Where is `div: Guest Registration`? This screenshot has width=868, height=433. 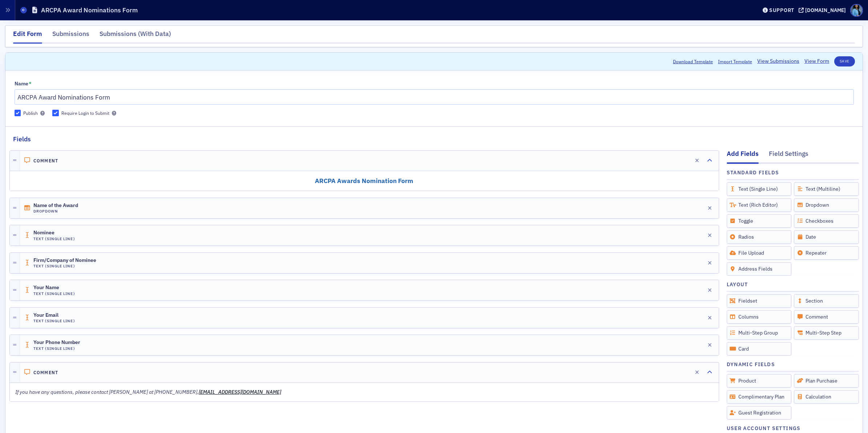 div: Guest Registration is located at coordinates (759, 413).